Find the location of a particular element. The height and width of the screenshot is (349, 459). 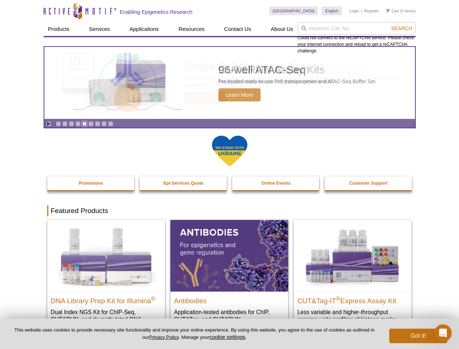

button: Got it! is located at coordinates (419, 336).